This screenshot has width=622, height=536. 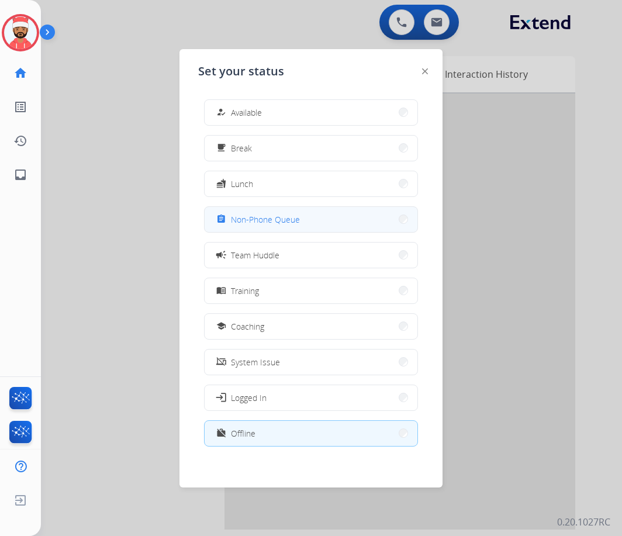 I want to click on span: Coaching, so click(x=247, y=326).